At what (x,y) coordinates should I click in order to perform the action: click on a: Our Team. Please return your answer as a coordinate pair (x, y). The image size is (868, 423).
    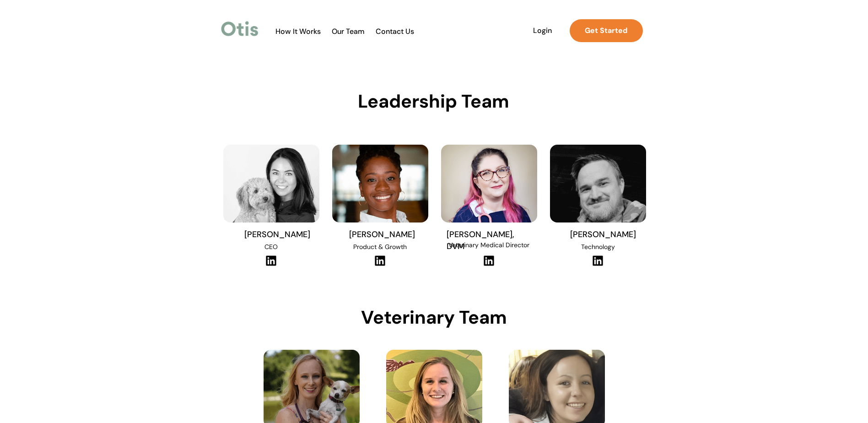
    Looking at the image, I should click on (348, 32).